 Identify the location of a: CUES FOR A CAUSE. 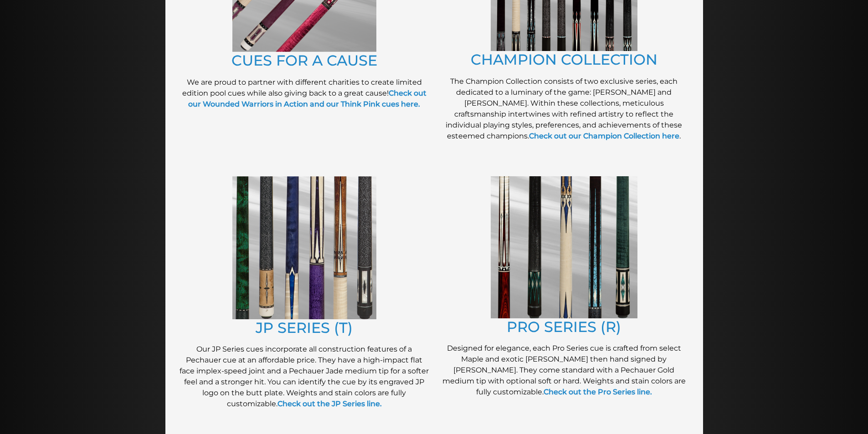
(304, 60).